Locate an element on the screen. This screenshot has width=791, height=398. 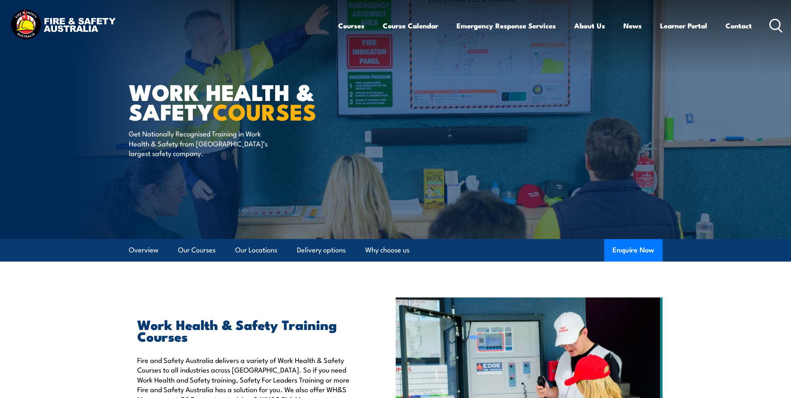
a: Delivery options is located at coordinates (321, 250).